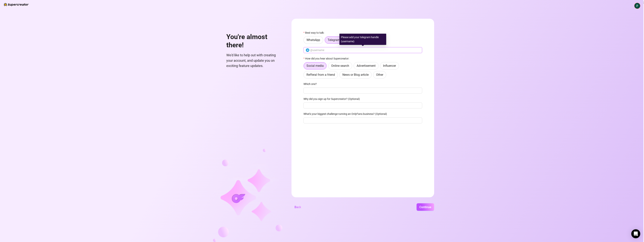 The image size is (644, 242). Describe the element at coordinates (366, 66) in the screenshot. I see `span: Advertisement` at that location.